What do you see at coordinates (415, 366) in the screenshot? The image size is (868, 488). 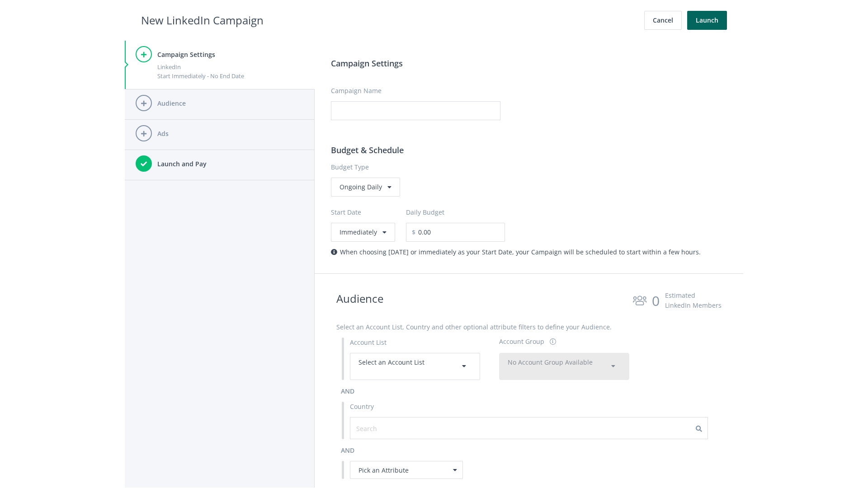 I see `div: Select an Account List` at bounding box center [415, 366].